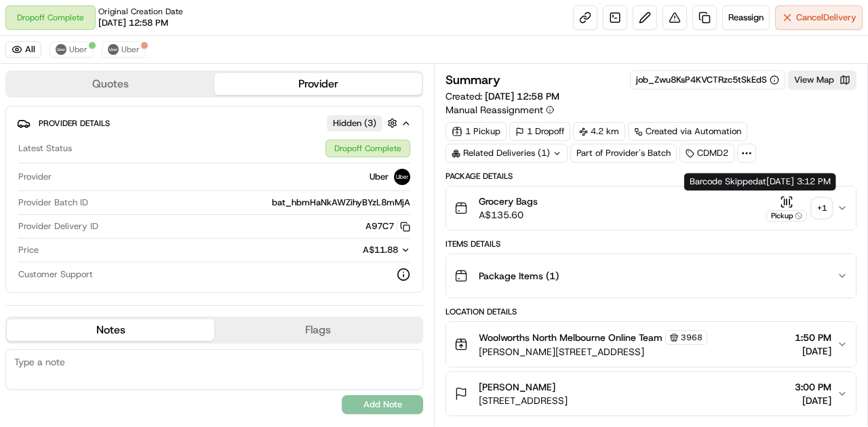  What do you see at coordinates (364, 122) in the screenshot?
I see `button: Hidden (3)` at bounding box center [364, 122].